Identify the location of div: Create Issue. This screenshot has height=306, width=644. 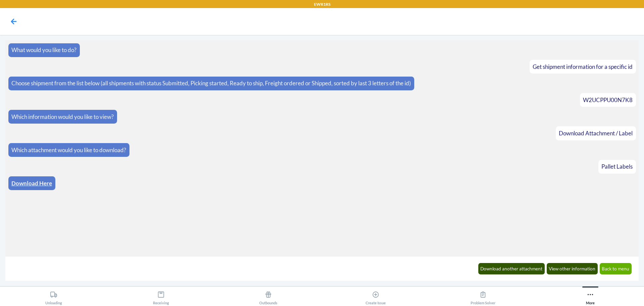
(376, 296).